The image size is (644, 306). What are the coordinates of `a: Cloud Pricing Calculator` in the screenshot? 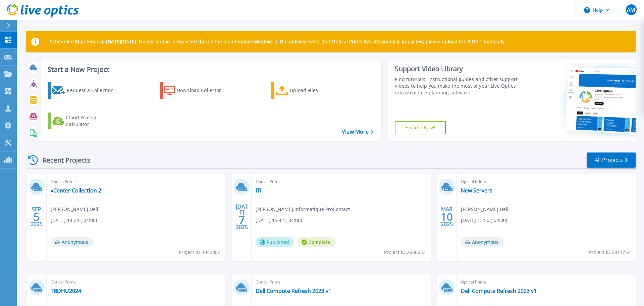 It's located at (85, 121).